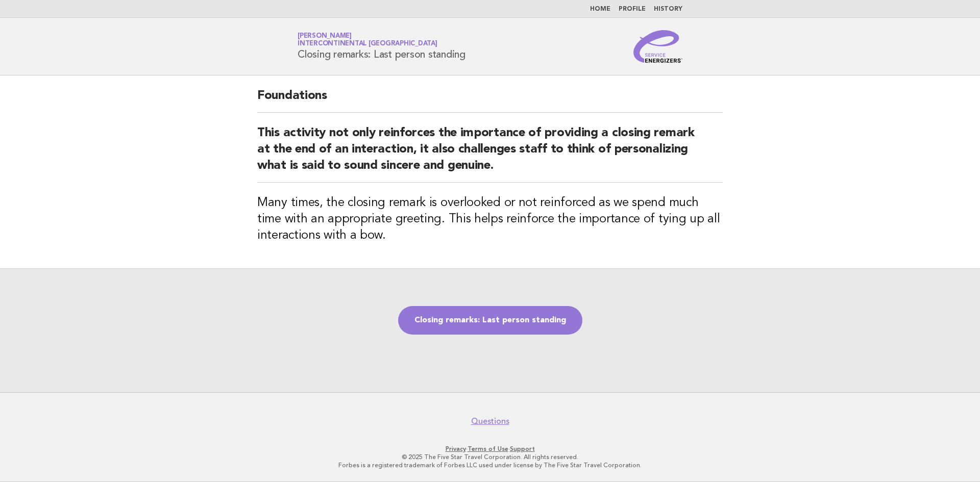 This screenshot has height=482, width=980. I want to click on p: © 2025 The Five Star Travel Corporation. All rights reserved., so click(490, 457).